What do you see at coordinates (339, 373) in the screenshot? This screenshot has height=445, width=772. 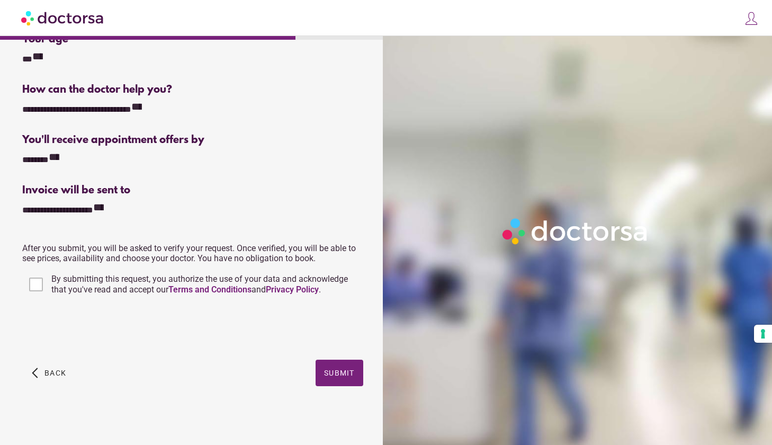 I see `span: Submit` at bounding box center [339, 373].